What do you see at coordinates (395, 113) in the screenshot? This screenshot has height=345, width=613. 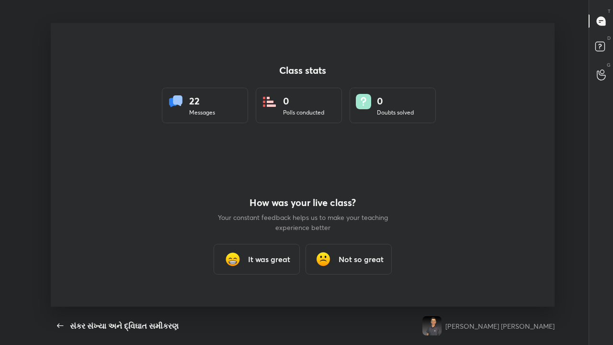 I see `div: Doubts solved` at bounding box center [395, 113].